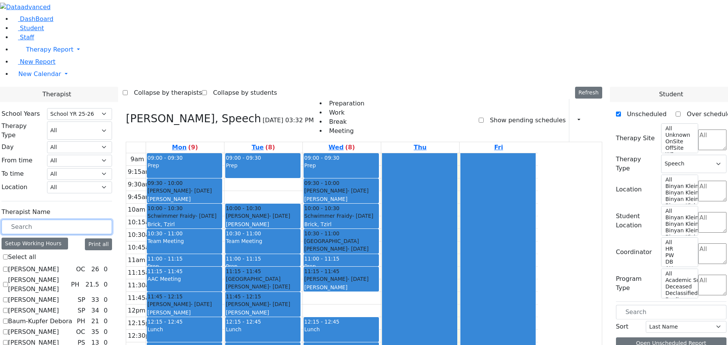 This screenshot has width=728, height=345. Describe the element at coordinates (57, 227) in the screenshot. I see `input: Search` at that location.